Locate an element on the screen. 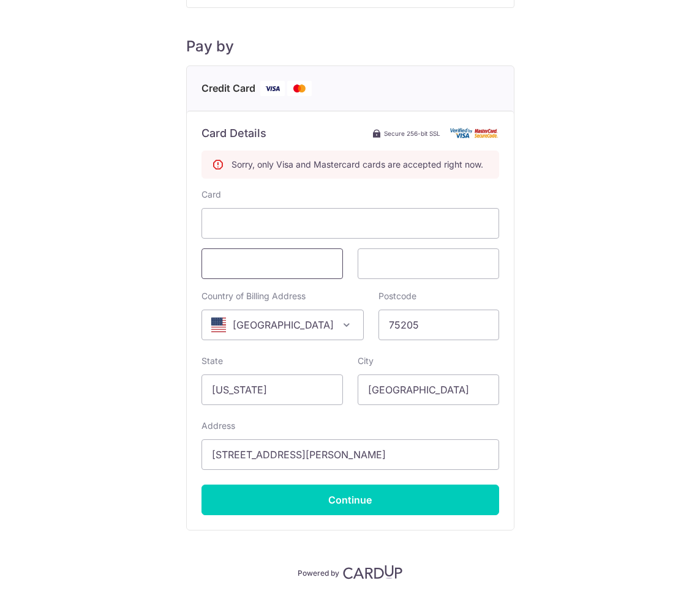 This screenshot has width=700, height=599. label: State is located at coordinates (212, 361).